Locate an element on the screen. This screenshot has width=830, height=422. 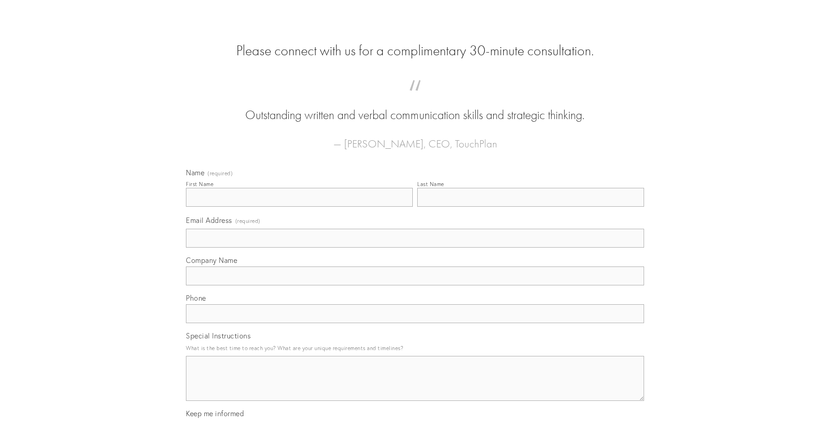
span: Company Name is located at coordinates (211, 260).